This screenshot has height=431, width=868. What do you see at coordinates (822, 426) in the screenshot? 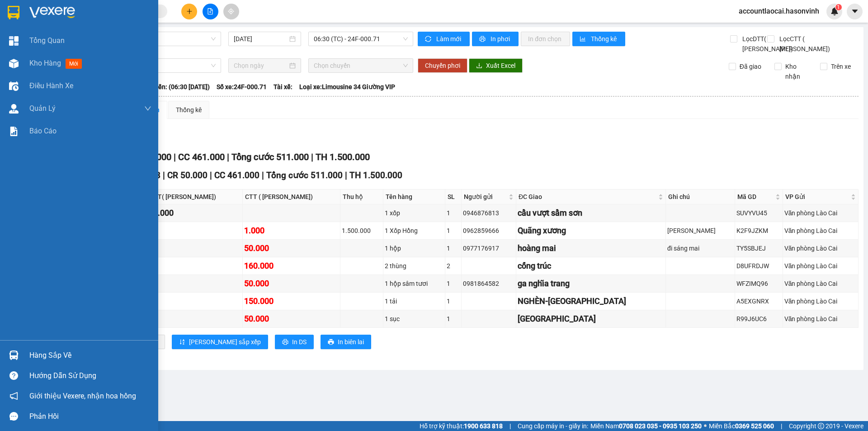
I see `span: copyright` at bounding box center [822, 426].